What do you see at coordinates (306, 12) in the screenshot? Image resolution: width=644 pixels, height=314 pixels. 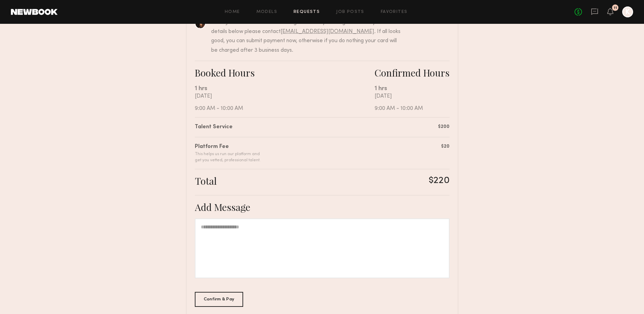 I see `a: Requests` at bounding box center [306, 12].